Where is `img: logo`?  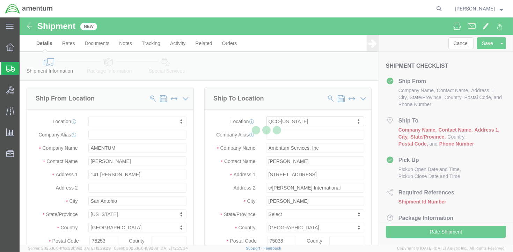
img: logo is located at coordinates (29, 9).